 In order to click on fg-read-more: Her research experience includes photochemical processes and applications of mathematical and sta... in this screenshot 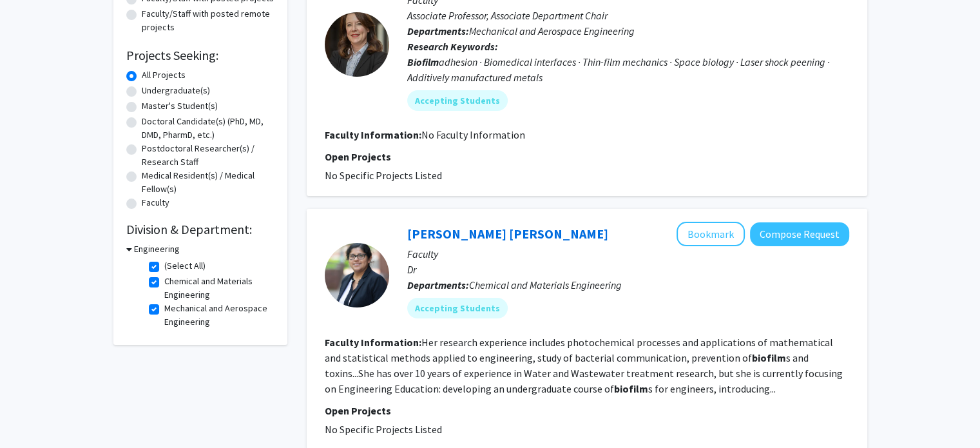, I will do `click(584, 365)`.